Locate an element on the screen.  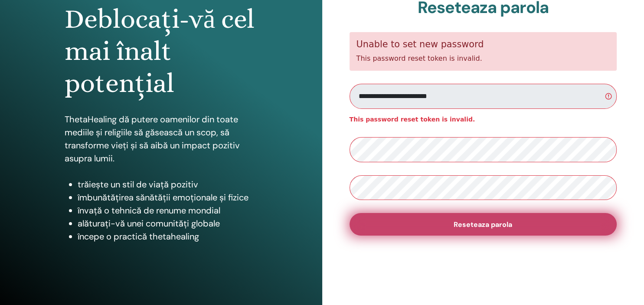
p: ThetaHealing dă putere oamenilor din toate mediile și religiile să găsească un scop, să transform... is located at coordinates (161, 139).